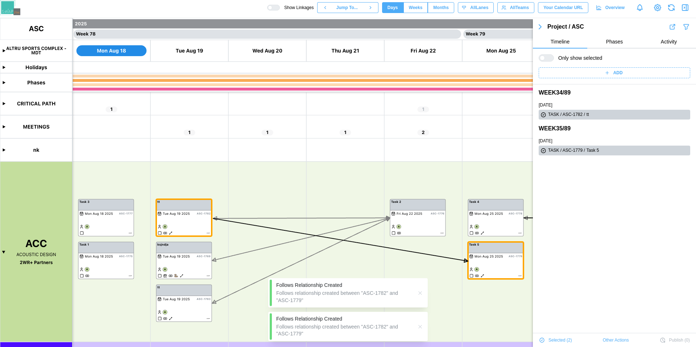 This screenshot has height=347, width=696. I want to click on span: Phases, so click(615, 42).